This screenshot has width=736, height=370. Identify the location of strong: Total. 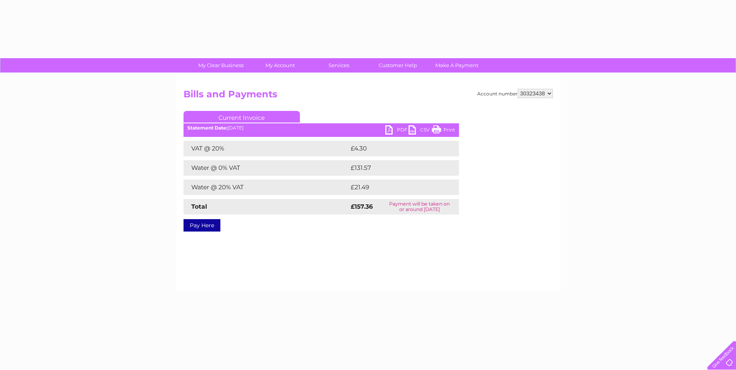
(199, 206).